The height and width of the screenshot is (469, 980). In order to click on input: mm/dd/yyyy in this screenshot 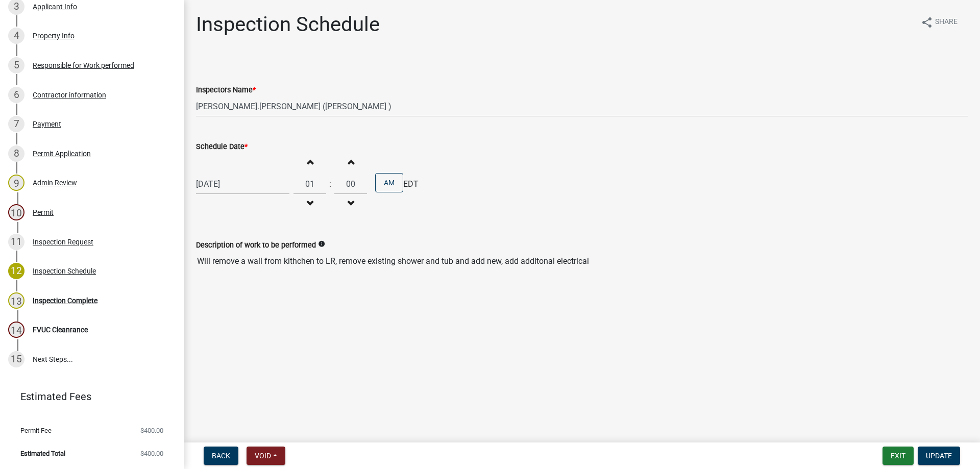, I will do `click(243, 184)`.